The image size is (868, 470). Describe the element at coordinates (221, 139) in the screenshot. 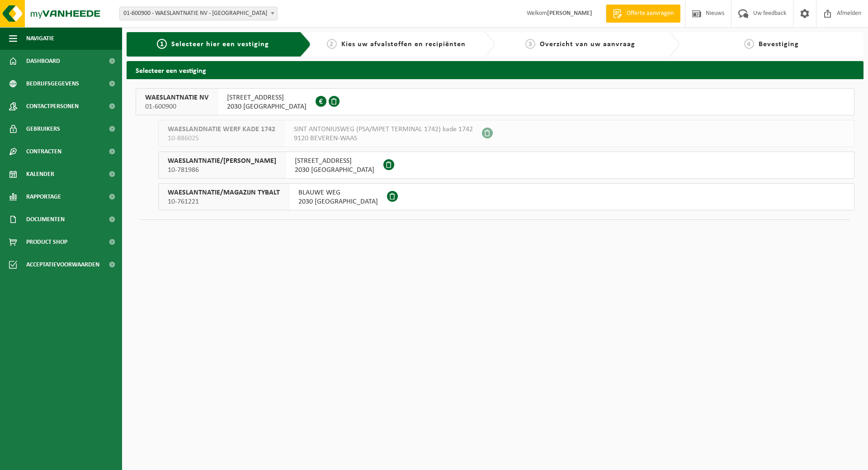

I see `span: 10-886025` at that location.